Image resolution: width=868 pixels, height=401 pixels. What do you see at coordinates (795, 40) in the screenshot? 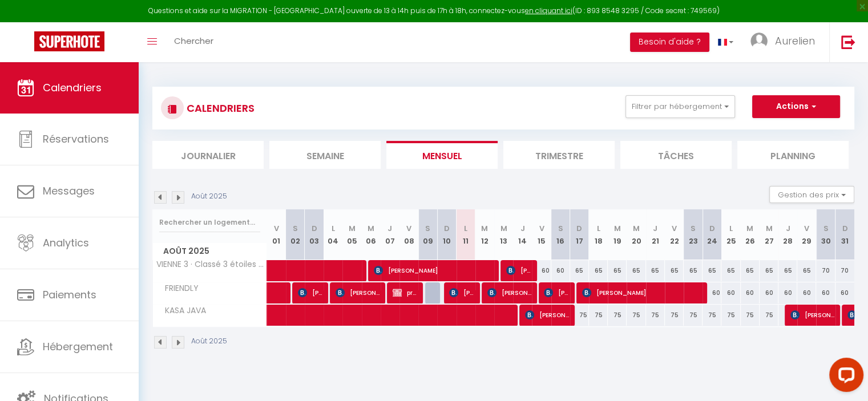
I see `span: Aurelien` at bounding box center [795, 40].